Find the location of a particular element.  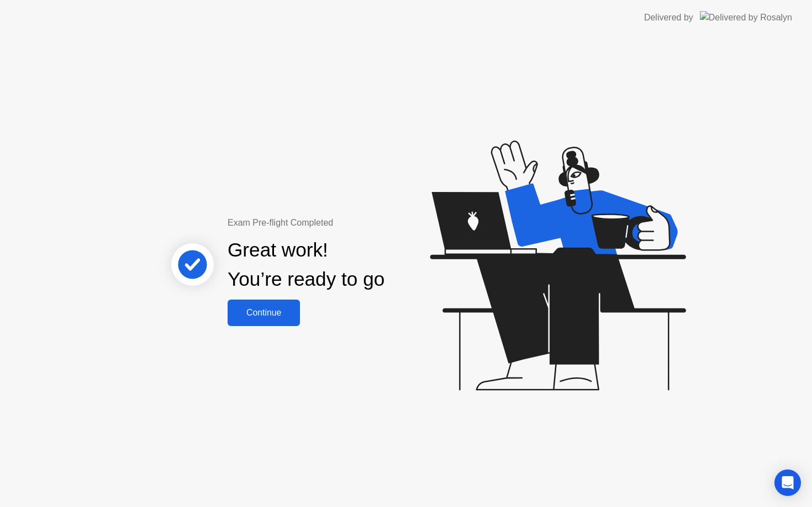

button: Continue is located at coordinates (263, 313).